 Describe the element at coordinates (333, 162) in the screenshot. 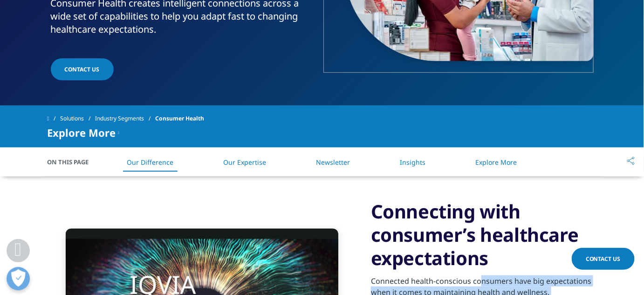

I see `a: Newsletter` at that location.